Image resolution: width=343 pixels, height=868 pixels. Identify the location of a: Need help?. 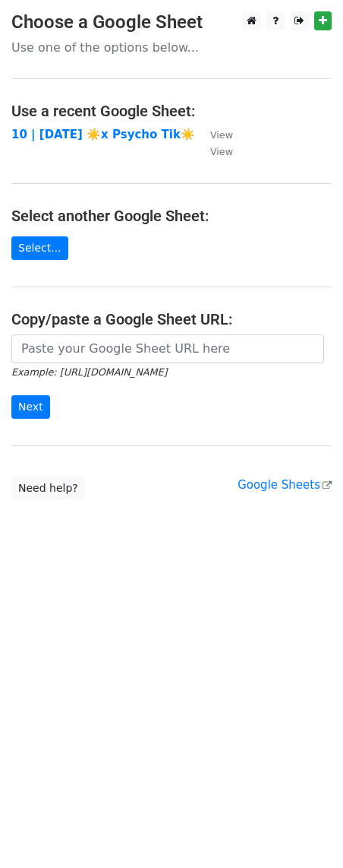
(48, 488).